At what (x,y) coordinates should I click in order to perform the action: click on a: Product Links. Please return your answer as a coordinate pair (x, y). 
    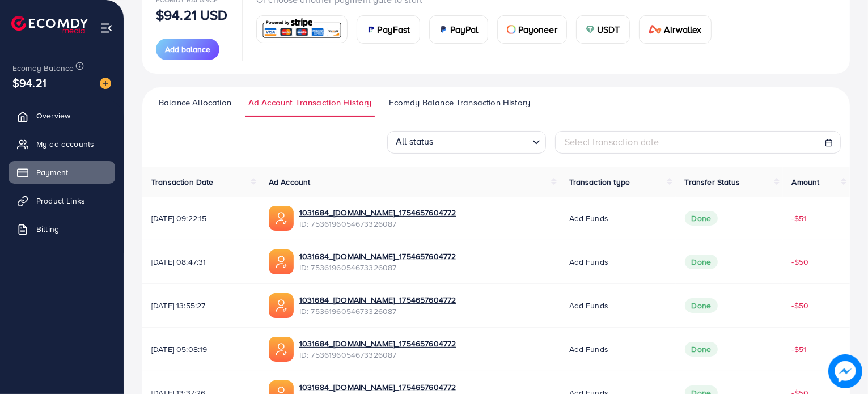
    Looking at the image, I should click on (62, 201).